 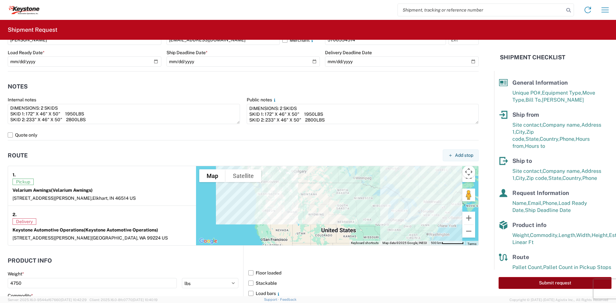 I want to click on span: Pallet Count in Pickup Stops equals Pallet Count in delivery stops, so click(x=562, y=271).